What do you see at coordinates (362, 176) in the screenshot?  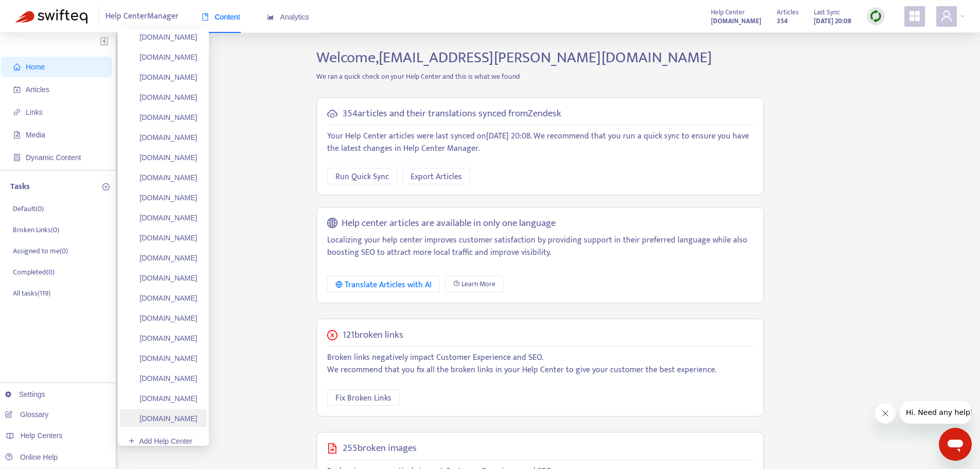 I see `span: Run Quick Sync` at bounding box center [362, 176].